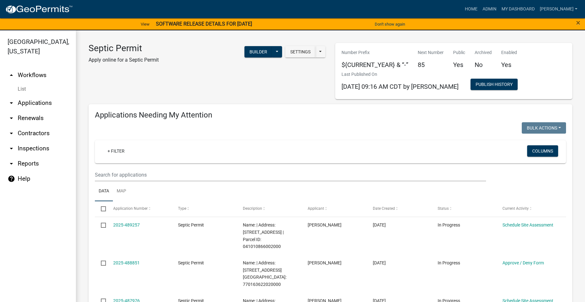  What do you see at coordinates (443, 209) in the screenshot?
I see `span: Status` at bounding box center [443, 209].